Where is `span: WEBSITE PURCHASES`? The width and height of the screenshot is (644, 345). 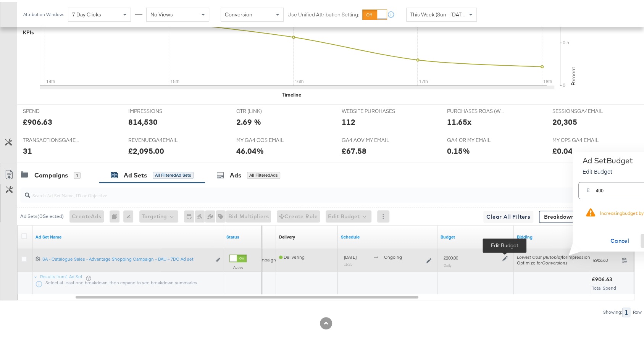
span: WEBSITE PURCHASES is located at coordinates (370, 109).